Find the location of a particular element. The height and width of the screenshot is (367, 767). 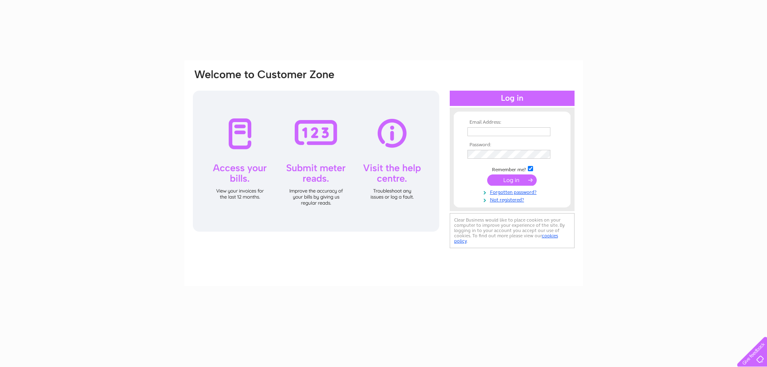

input: Submit is located at coordinates (511, 180).